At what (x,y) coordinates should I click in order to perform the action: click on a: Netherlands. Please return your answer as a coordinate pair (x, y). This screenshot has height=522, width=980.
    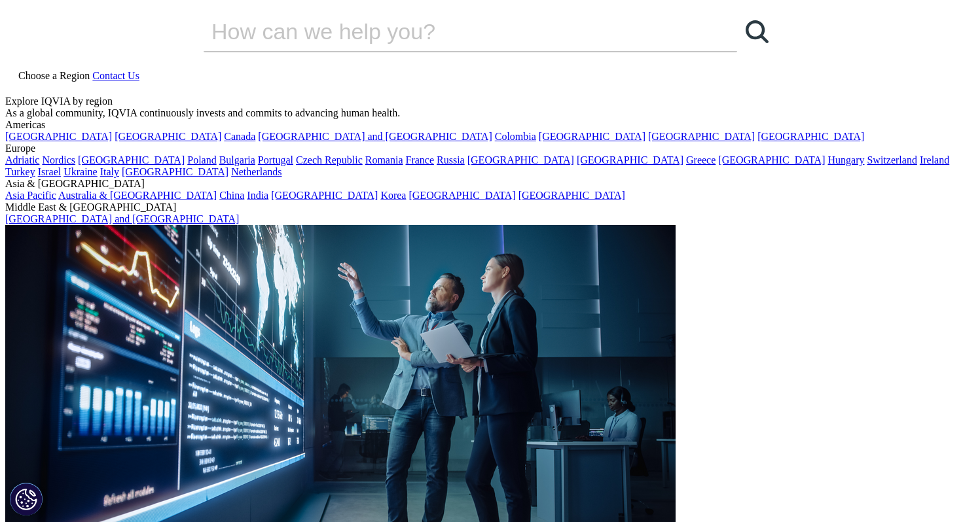
    Looking at the image, I should click on (256, 171).